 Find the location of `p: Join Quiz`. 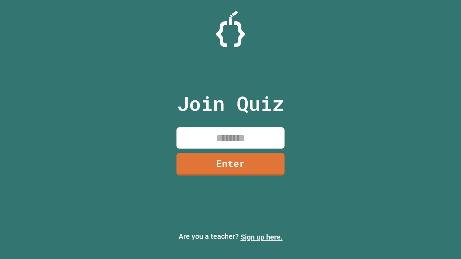

p: Join Quiz is located at coordinates (230, 103).